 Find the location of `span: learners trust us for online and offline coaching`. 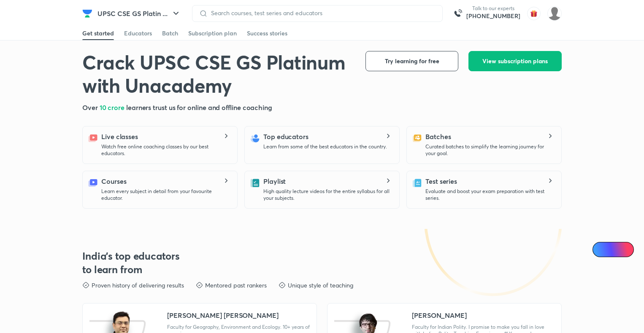

span: learners trust us for online and offline coaching is located at coordinates (199, 107).